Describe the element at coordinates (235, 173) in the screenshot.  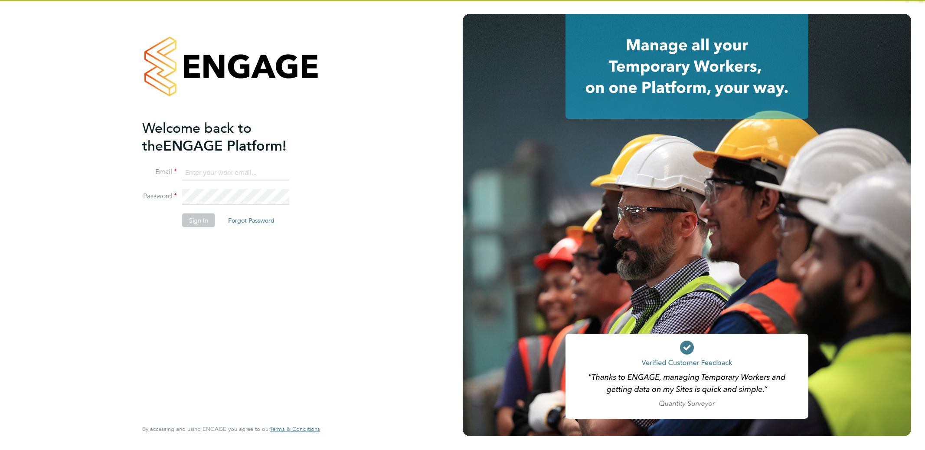
I see `input: Enter your work email...` at that location.